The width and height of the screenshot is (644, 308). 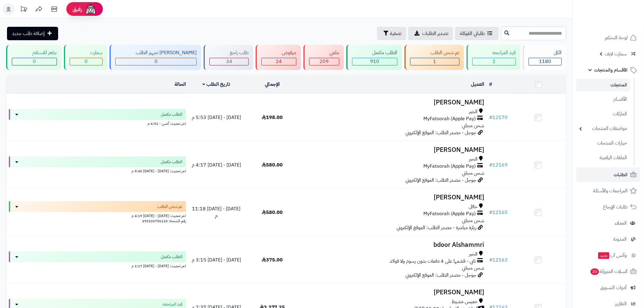 I want to click on span: جديد, so click(x=604, y=256).